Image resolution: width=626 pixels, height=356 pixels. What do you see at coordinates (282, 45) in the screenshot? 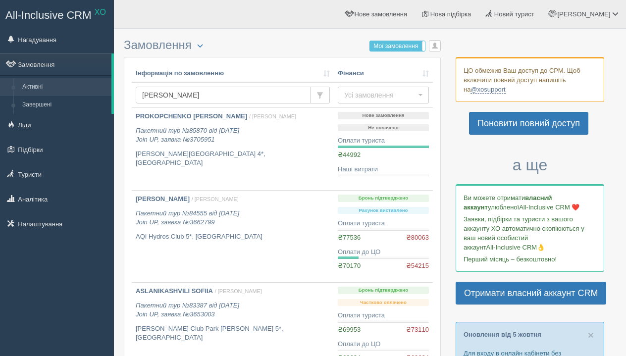
I see `h3: Замовлення` at bounding box center [282, 45].